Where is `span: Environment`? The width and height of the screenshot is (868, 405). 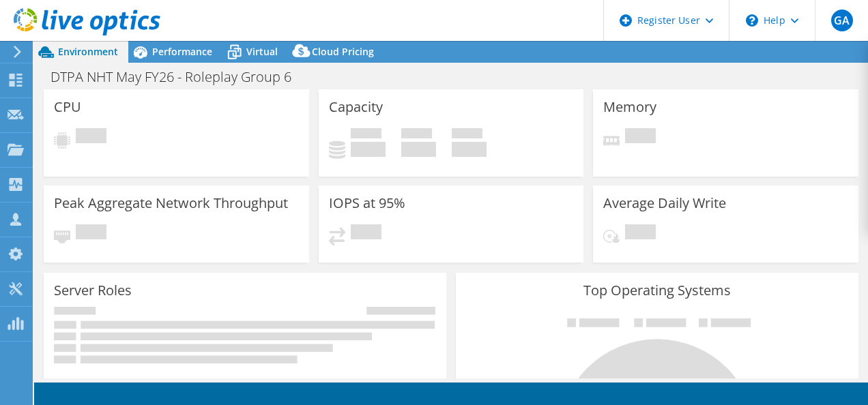 span: Environment is located at coordinates (88, 52).